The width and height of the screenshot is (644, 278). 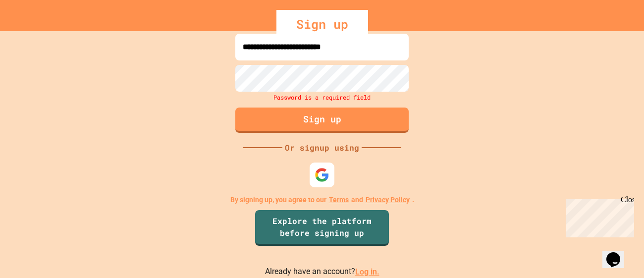 I want to click on div: Sign up, so click(x=322, y=25).